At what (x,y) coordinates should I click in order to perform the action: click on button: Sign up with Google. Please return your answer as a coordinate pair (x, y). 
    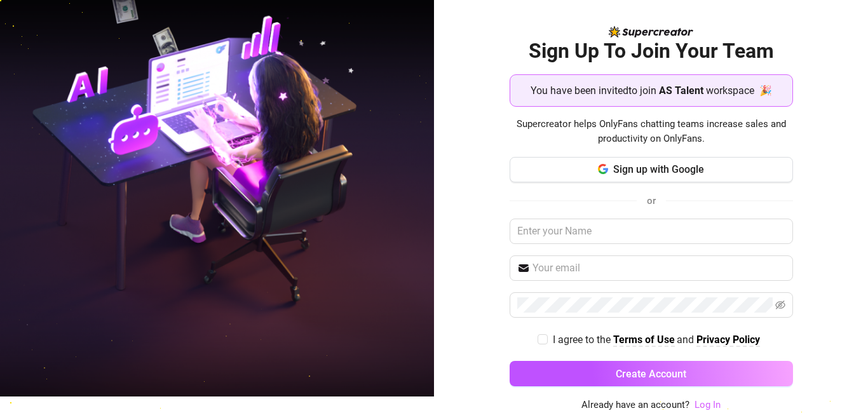
    Looking at the image, I should click on (651, 170).